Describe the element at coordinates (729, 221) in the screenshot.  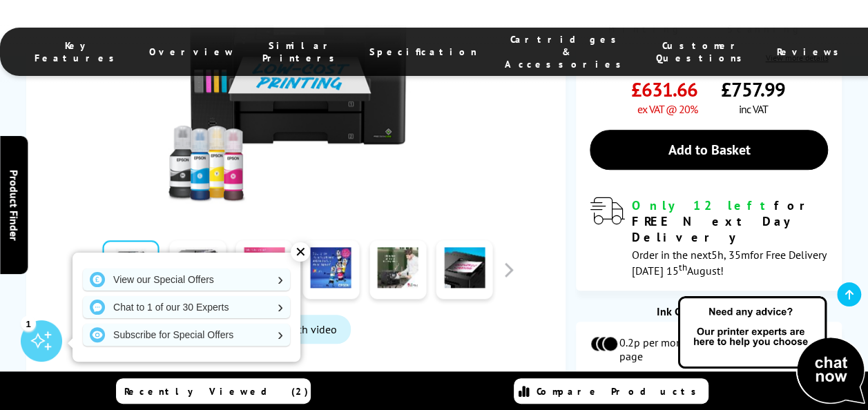
I see `div: for FREE Next Day Delivery` at that location.